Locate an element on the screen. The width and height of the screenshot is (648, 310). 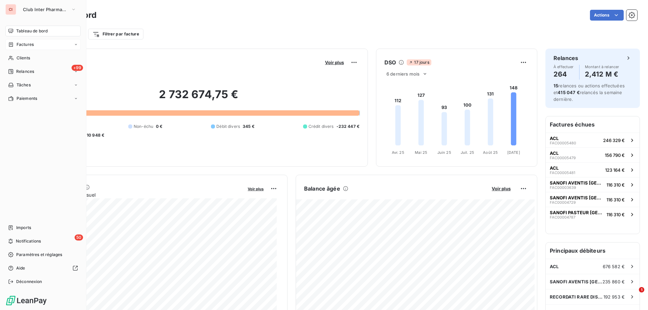
span: 1 is located at coordinates (641, 290).